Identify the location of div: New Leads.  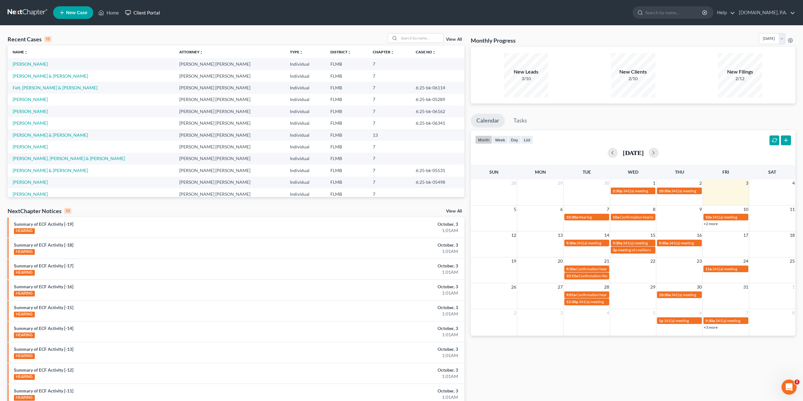
(526, 72).